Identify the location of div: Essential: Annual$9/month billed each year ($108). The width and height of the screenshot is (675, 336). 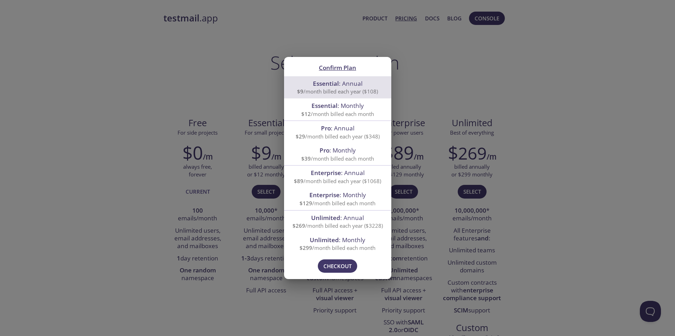
(337, 87).